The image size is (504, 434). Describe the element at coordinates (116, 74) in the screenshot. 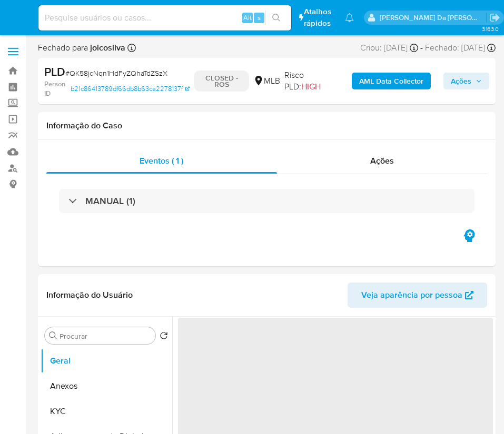

I see `span: # QK58jcNqn1HdFyZQhaTdZSzX` at that location.